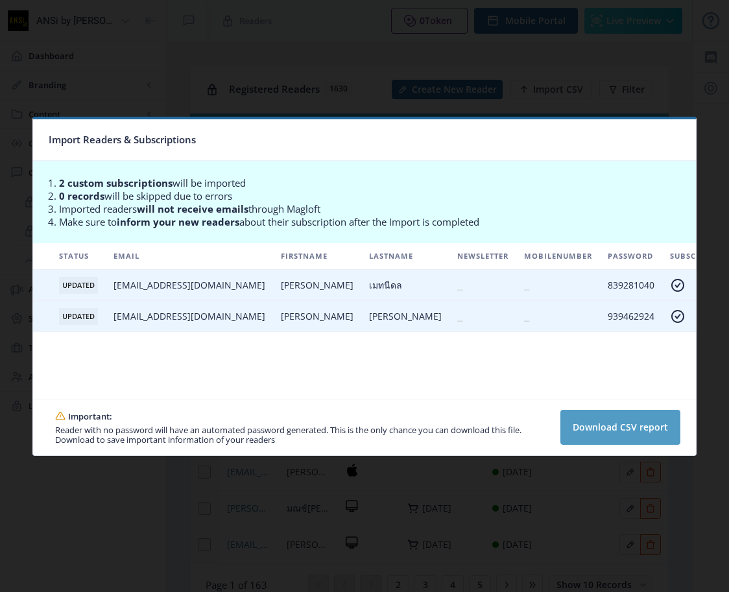  What do you see at coordinates (193, 209) in the screenshot?
I see `b: will not receive emails` at bounding box center [193, 209].